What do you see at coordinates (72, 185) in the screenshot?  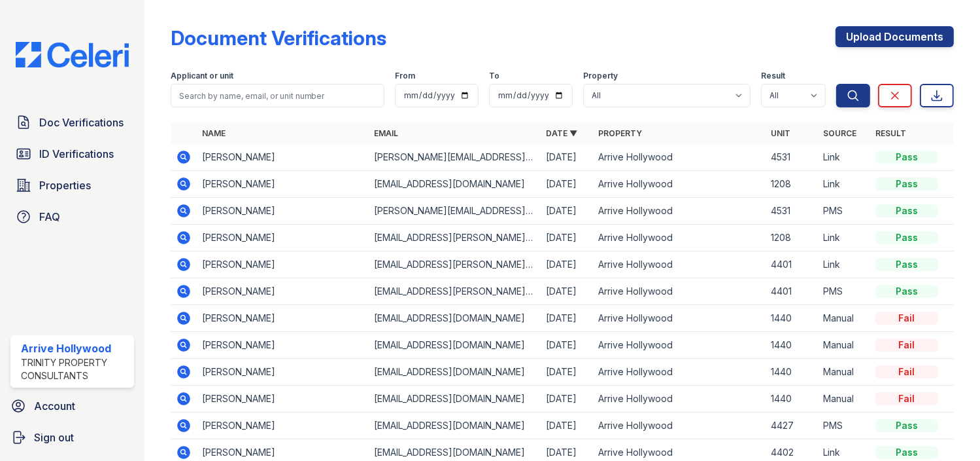 I see `a: Properties` at bounding box center [72, 185].